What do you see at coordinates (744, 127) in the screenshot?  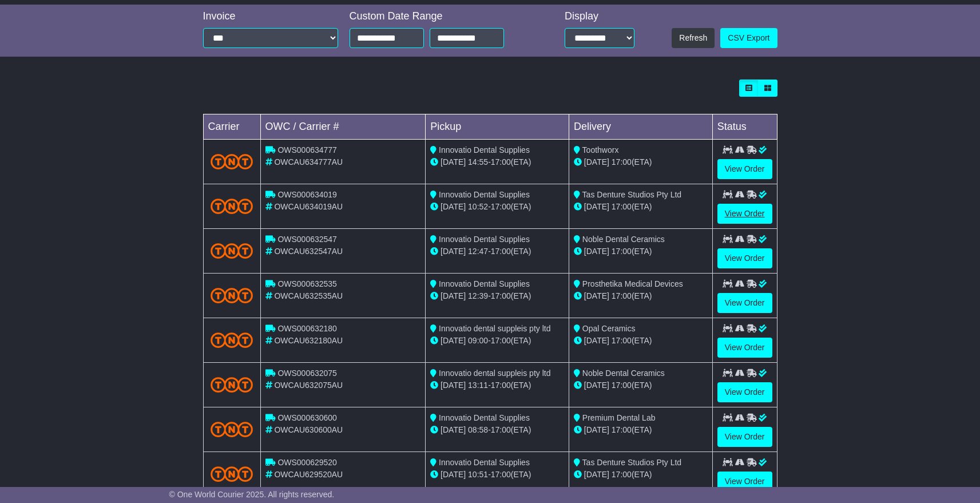 I see `td: Status` at bounding box center [744, 127].